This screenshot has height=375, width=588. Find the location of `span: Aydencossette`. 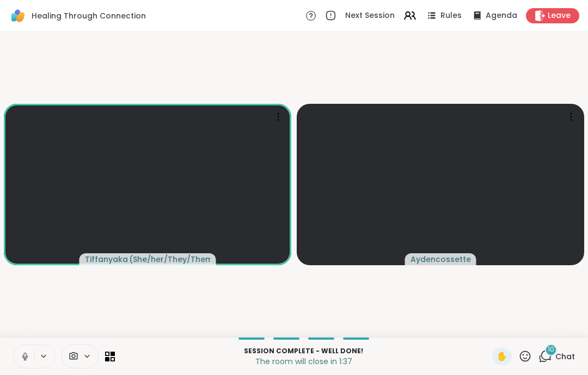

span: Aydencossette is located at coordinates (440, 259).